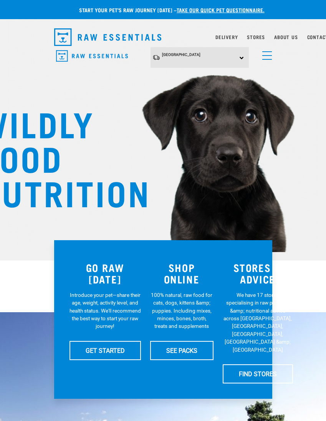 Image resolution: width=326 pixels, height=421 pixels. What do you see at coordinates (220, 10) in the screenshot?
I see `a: take our quick pet questionnaire.` at bounding box center [220, 10].